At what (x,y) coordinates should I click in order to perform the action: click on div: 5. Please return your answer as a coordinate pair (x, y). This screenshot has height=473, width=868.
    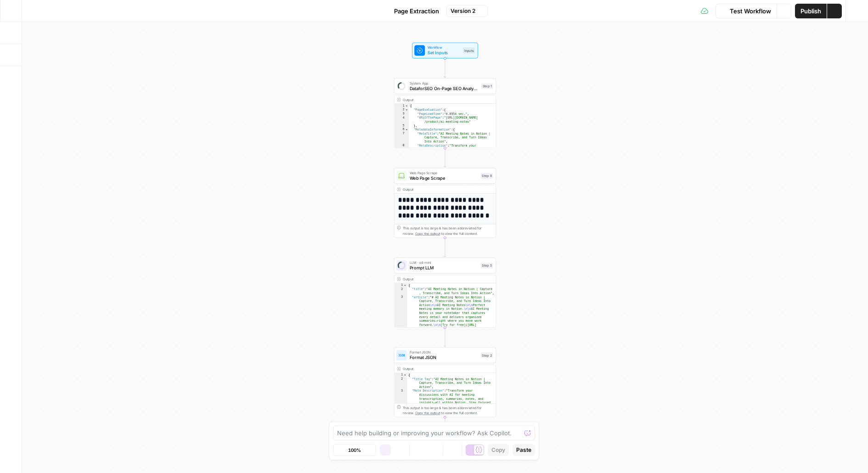
    Looking at the image, I should click on (402, 126).